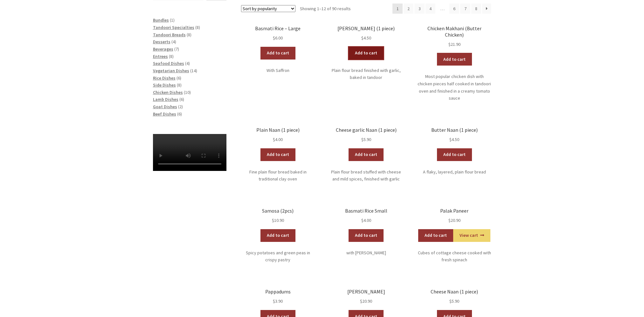 This screenshot has height=317, width=644. I want to click on a: Seafood Dishes, so click(168, 64).